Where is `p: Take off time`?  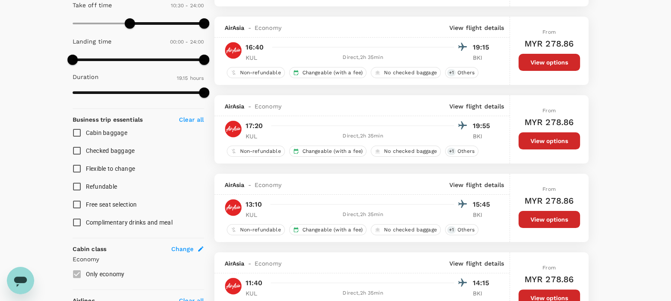 p: Take off time is located at coordinates (92, 5).